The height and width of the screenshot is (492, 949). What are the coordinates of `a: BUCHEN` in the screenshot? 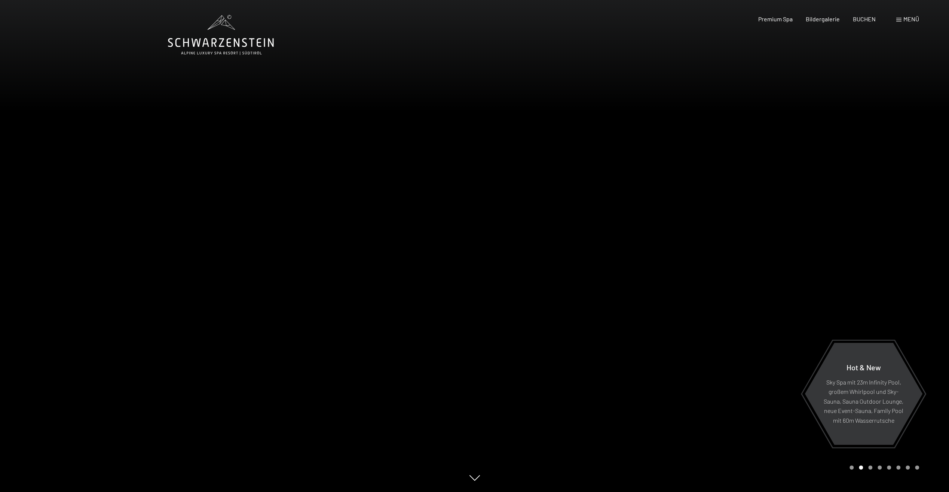 It's located at (864, 19).